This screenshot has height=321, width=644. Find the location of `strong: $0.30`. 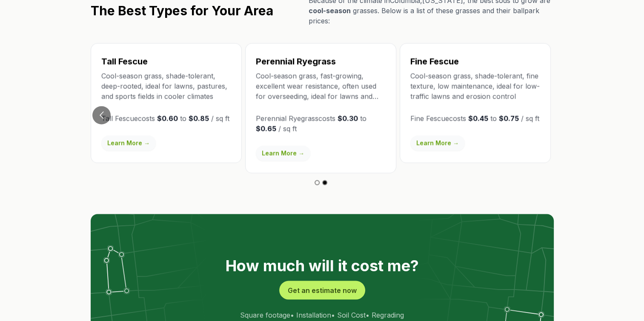

strong: $0.30 is located at coordinates (348, 118).